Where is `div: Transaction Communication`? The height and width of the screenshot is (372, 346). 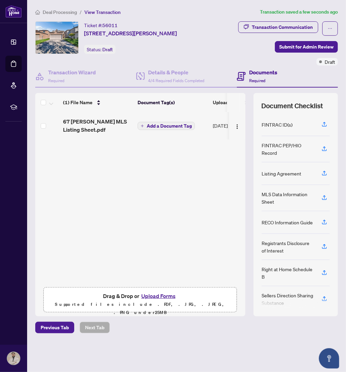 div: Transaction Communication is located at coordinates (283, 27).